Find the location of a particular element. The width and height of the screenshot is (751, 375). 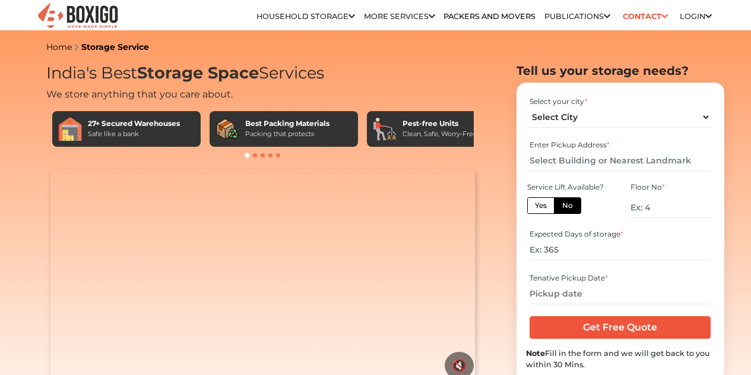

h1: India's Best Services is located at coordinates (263, 73).